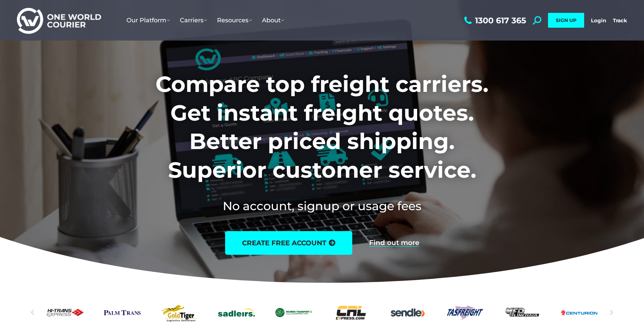  I want to click on span: About, so click(273, 20).